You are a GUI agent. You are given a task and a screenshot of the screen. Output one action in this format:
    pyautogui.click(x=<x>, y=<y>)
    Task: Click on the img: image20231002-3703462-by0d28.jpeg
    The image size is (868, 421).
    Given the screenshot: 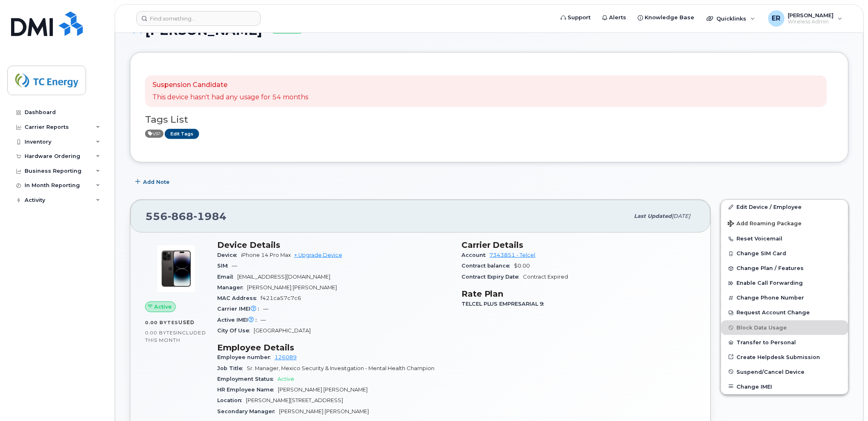 What is the action you would take?
    pyautogui.click(x=176, y=269)
    